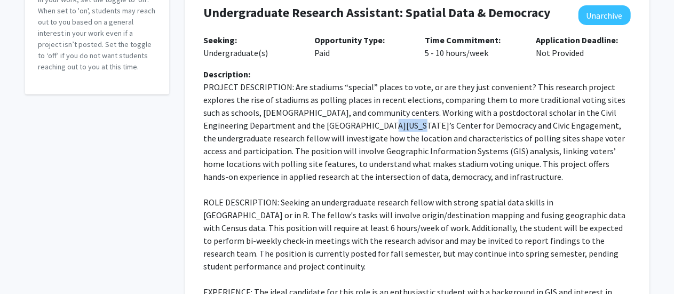  What do you see at coordinates (577, 40) in the screenshot?
I see `b: Application Deadline:` at bounding box center [577, 40].